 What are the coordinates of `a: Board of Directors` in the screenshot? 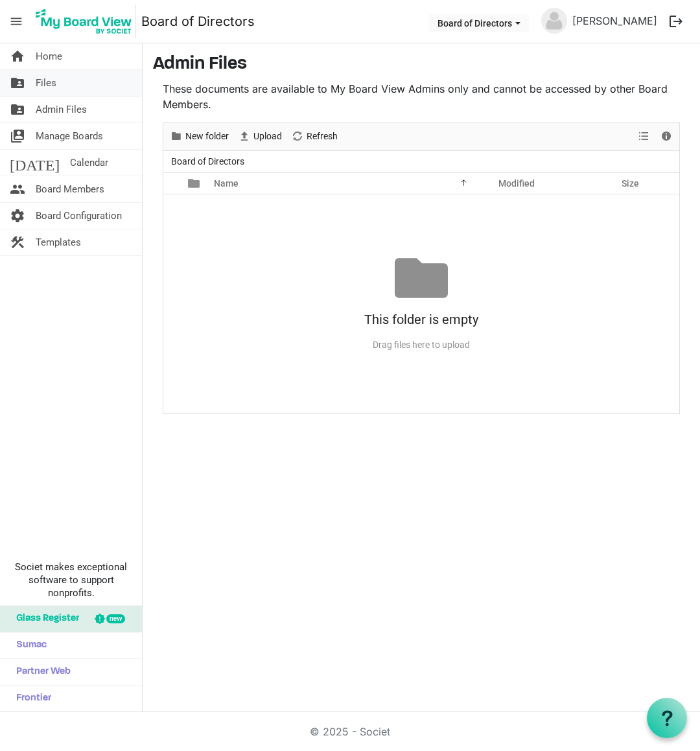 It's located at (198, 21).